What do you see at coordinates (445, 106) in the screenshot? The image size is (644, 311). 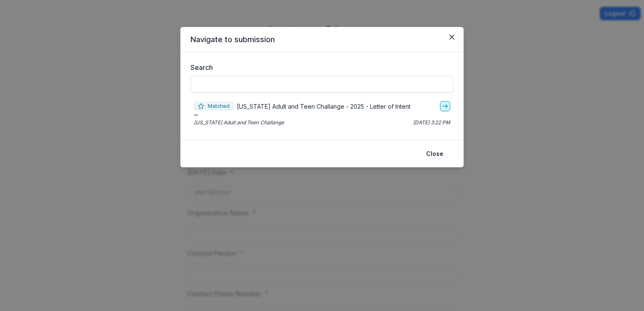 I see `a: go-to` at bounding box center [445, 106].